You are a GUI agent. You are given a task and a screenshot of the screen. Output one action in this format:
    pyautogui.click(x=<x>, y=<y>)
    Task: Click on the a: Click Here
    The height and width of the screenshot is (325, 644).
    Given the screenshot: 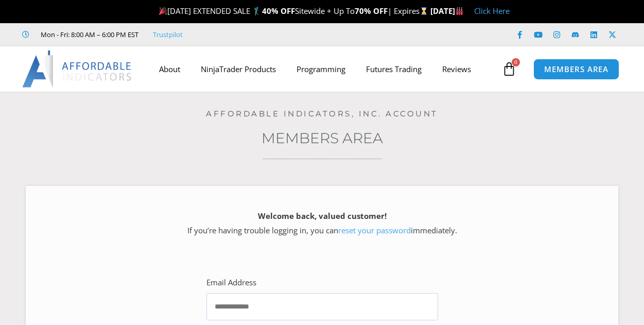 What is the action you would take?
    pyautogui.click(x=492, y=11)
    